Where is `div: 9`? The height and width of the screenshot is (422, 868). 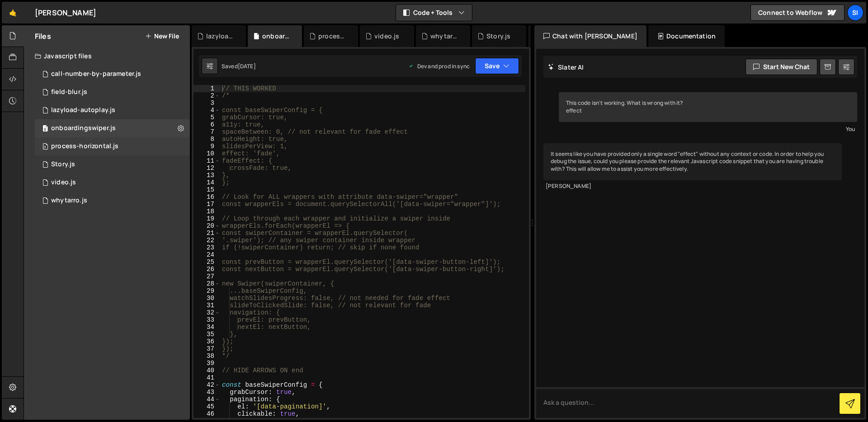
div: 9 is located at coordinates (207, 146).